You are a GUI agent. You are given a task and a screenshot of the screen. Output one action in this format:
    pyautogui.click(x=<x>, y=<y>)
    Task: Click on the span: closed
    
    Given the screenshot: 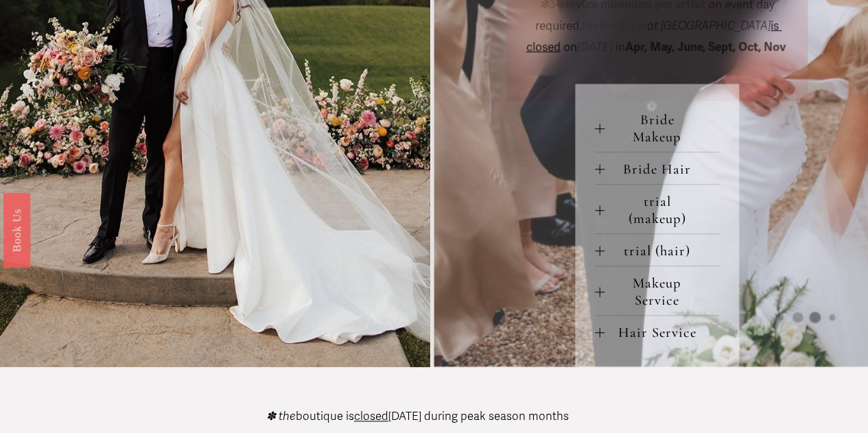 What is the action you would take?
    pyautogui.click(x=371, y=415)
    